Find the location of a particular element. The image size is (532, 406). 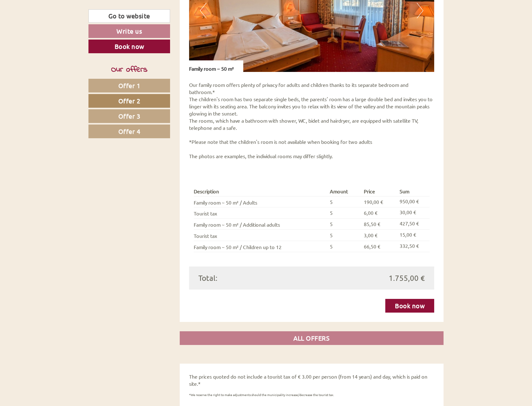

th: Description is located at coordinates (261, 191).